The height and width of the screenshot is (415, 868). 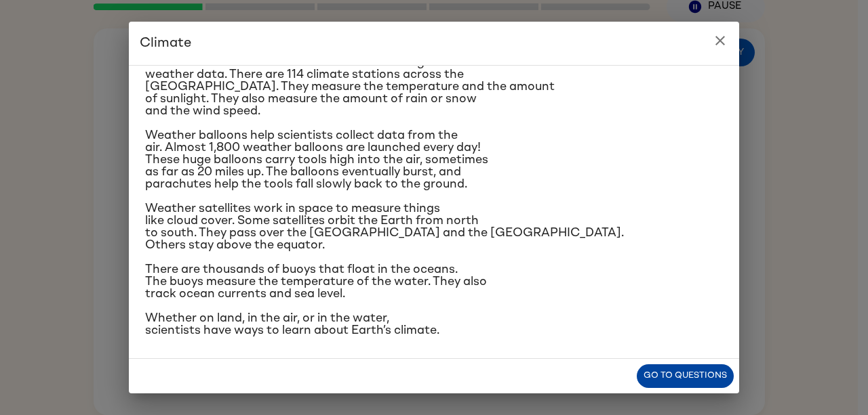 What do you see at coordinates (385, 227) in the screenshot?
I see `span: Weather satellites work in space to measure things like cloud cover. Some satellites orbit the Ea...` at bounding box center [385, 227].